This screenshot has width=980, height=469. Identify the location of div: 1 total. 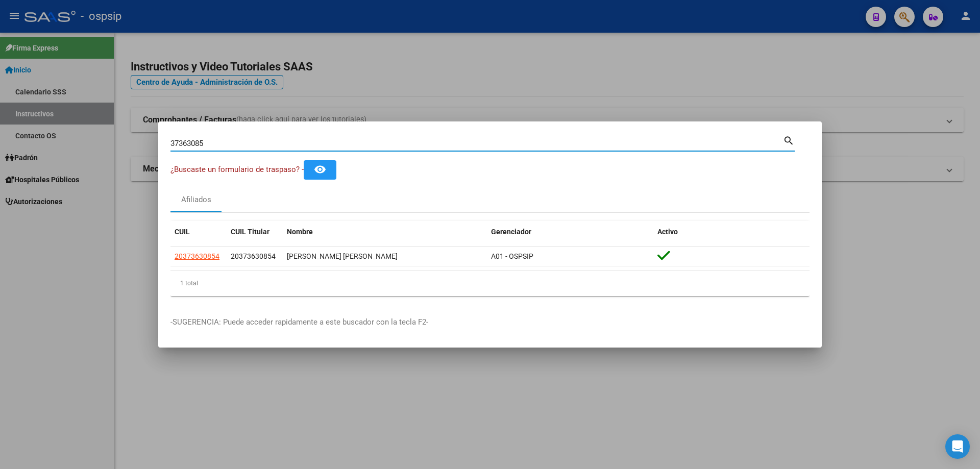
(490, 283).